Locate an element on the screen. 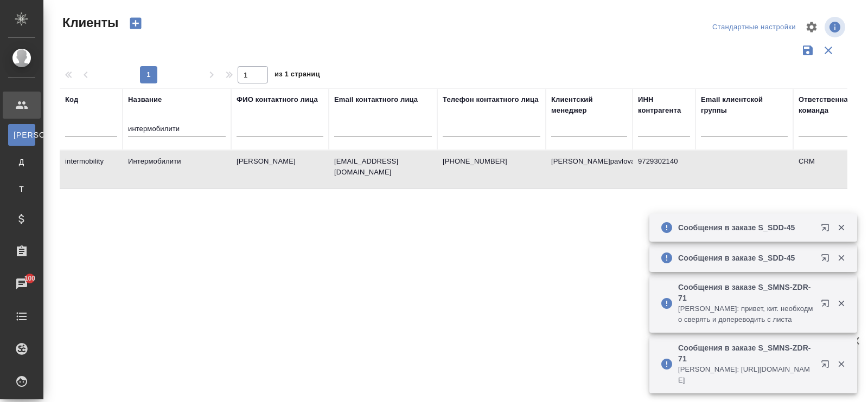  button: Создать is located at coordinates (135, 23).